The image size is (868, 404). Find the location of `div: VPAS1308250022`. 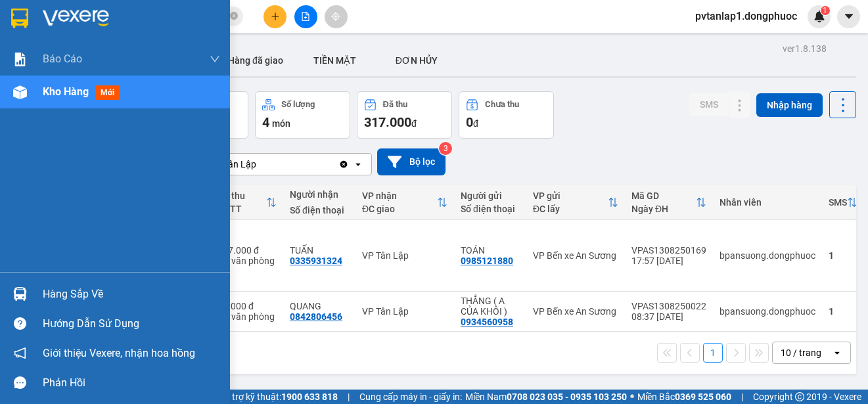

div: VPAS1308250022 is located at coordinates (669, 306).